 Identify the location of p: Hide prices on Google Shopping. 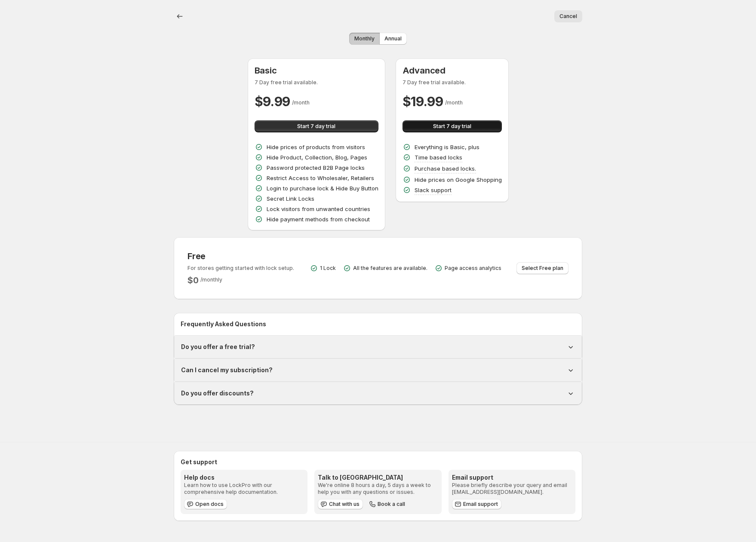
(457, 179).